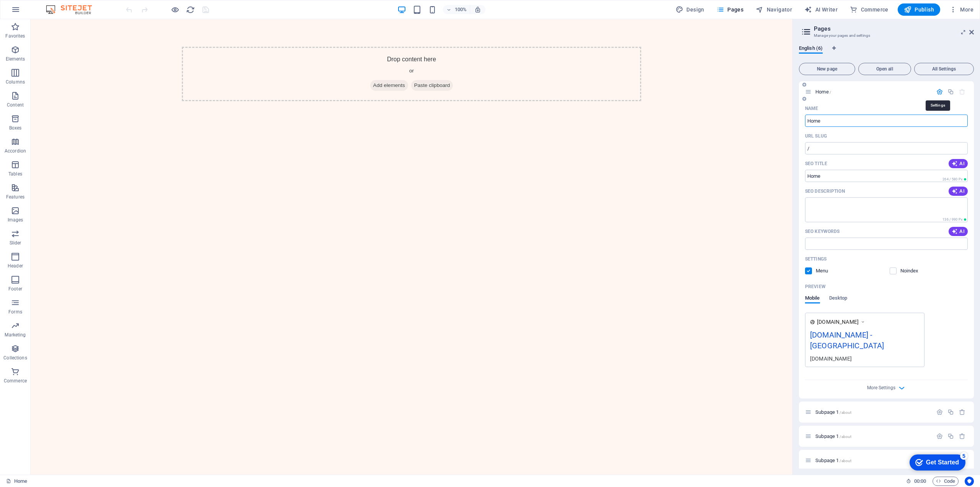 This screenshot has width=980, height=487. Describe the element at coordinates (946, 481) in the screenshot. I see `button: Code` at that location.